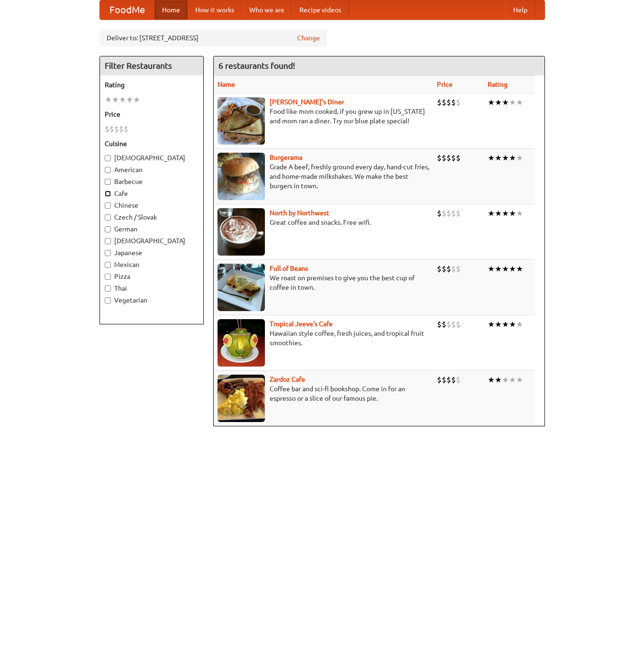  I want to click on a: Recipe videos, so click(320, 10).